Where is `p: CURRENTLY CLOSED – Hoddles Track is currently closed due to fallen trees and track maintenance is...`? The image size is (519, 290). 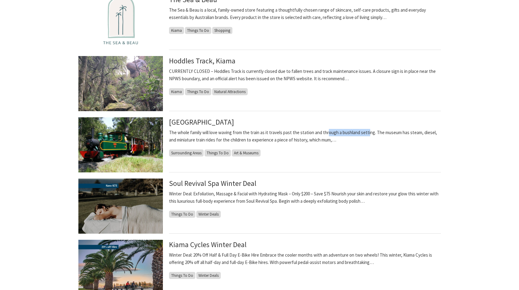
p: CURRENTLY CLOSED – Hoddles Track is currently closed due to fallen trees and track maintenance is... is located at coordinates (305, 75).